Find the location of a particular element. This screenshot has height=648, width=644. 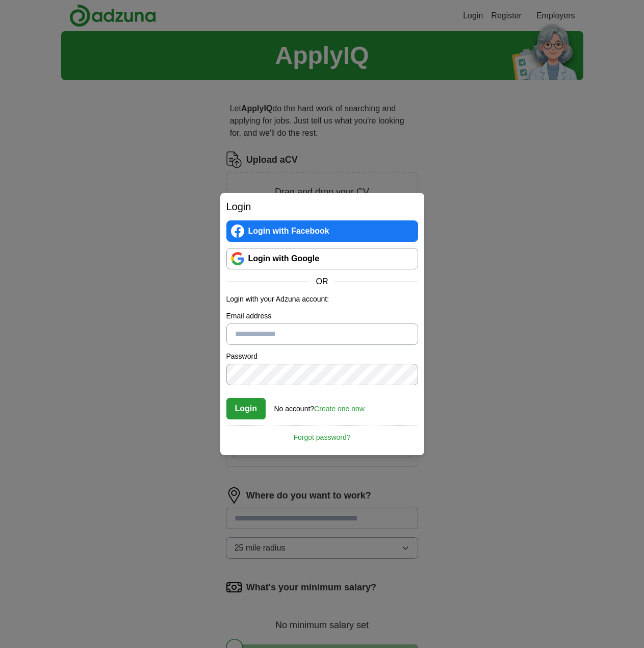

label: Password is located at coordinates (323, 356).